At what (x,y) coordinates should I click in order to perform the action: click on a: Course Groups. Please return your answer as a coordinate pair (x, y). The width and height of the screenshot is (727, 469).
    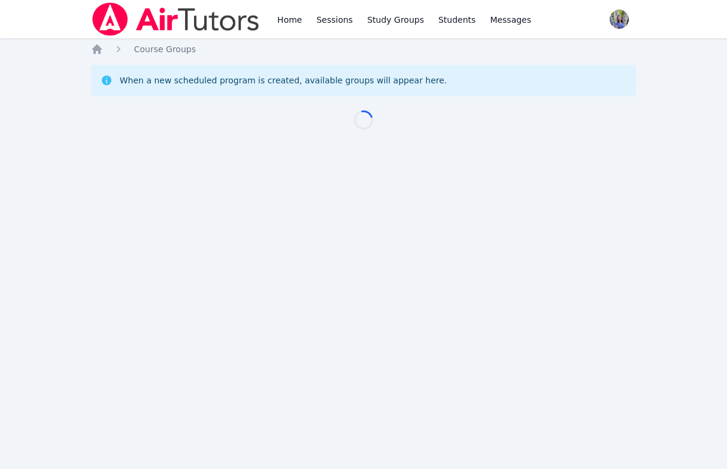
    Looking at the image, I should click on (165, 49).